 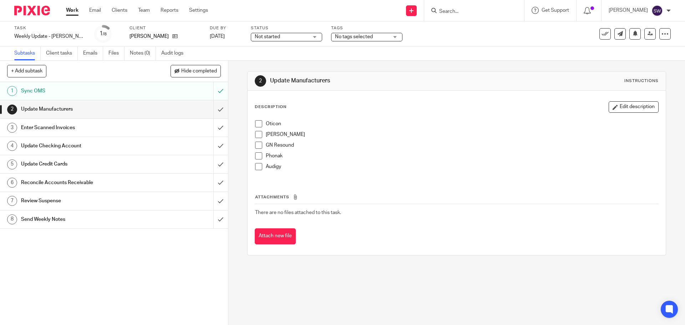 I want to click on a: Subtasks, so click(x=27, y=53).